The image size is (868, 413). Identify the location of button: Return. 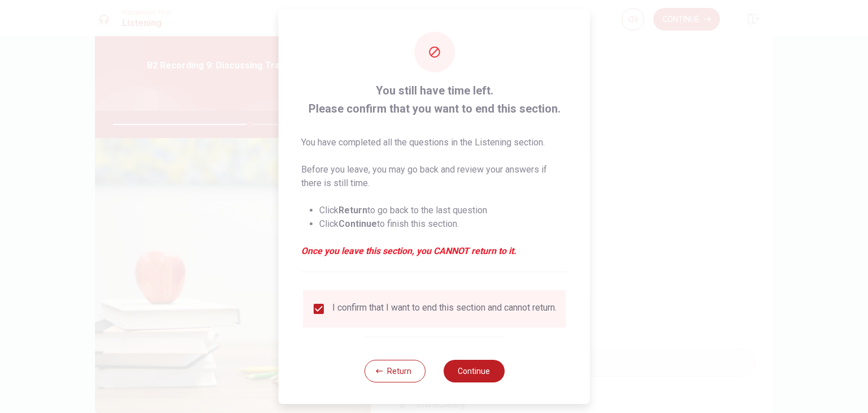
(395, 371).